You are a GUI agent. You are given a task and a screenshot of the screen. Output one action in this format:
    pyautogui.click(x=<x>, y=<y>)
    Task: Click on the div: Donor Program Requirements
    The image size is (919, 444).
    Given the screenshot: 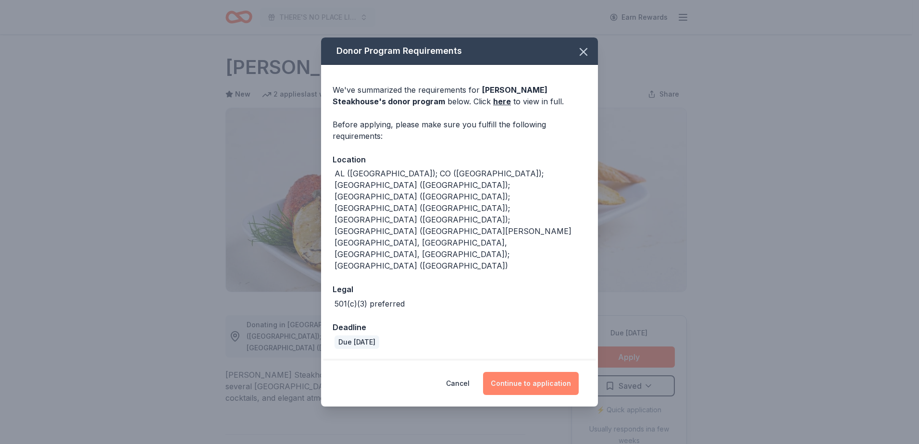 What is the action you would take?
    pyautogui.click(x=459, y=51)
    